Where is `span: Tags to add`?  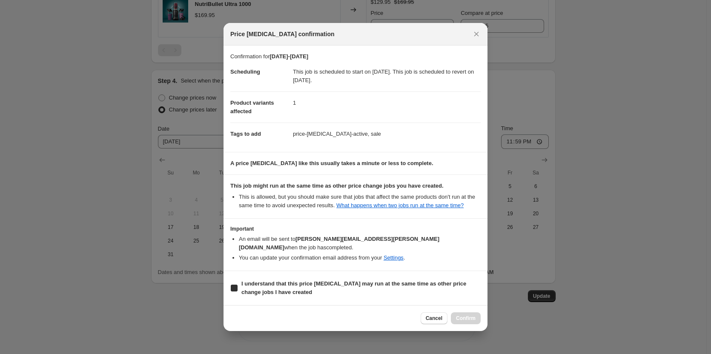 span: Tags to add is located at coordinates (246, 134).